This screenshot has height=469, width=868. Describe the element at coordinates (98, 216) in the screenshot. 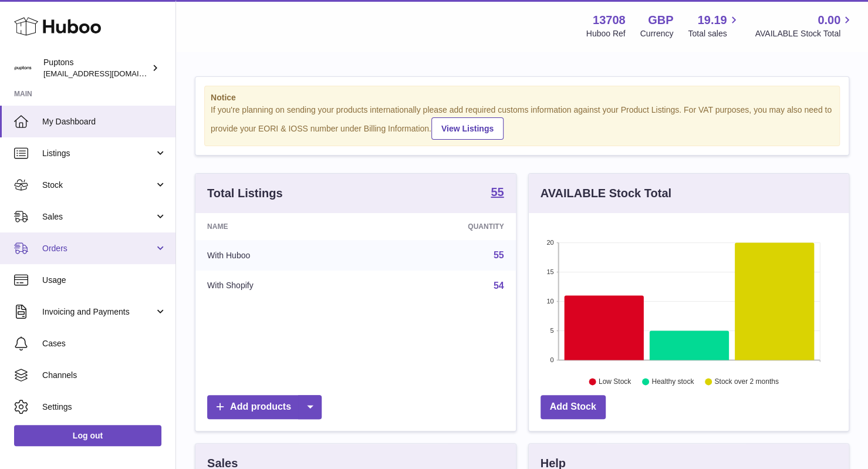

I see `span: Sales` at that location.